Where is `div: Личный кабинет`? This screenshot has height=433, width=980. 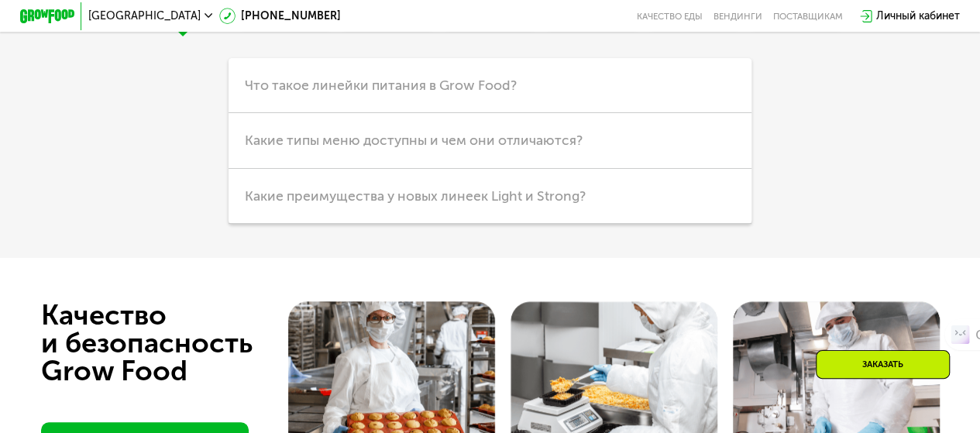 div: Личный кабинет is located at coordinates (919, 15).